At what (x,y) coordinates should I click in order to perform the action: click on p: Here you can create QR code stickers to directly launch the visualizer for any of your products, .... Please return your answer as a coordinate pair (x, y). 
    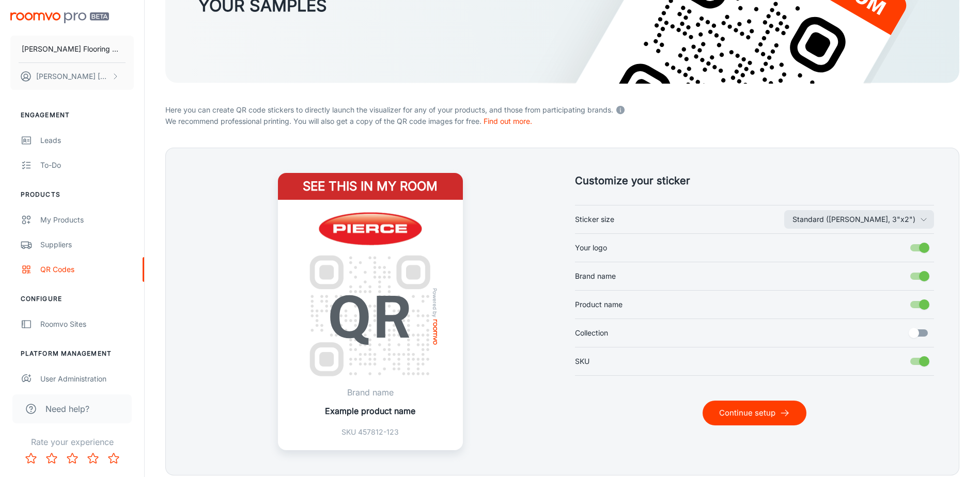
    Looking at the image, I should click on (562, 109).